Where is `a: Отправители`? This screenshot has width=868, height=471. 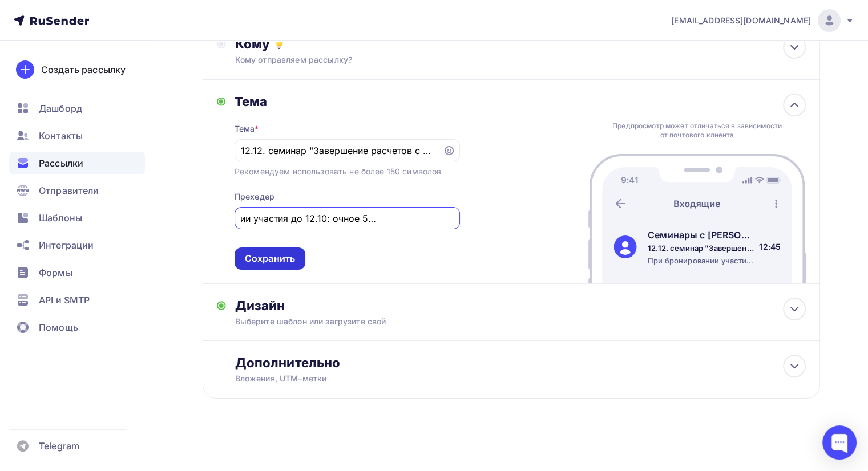 a: Отправители is located at coordinates (77, 190).